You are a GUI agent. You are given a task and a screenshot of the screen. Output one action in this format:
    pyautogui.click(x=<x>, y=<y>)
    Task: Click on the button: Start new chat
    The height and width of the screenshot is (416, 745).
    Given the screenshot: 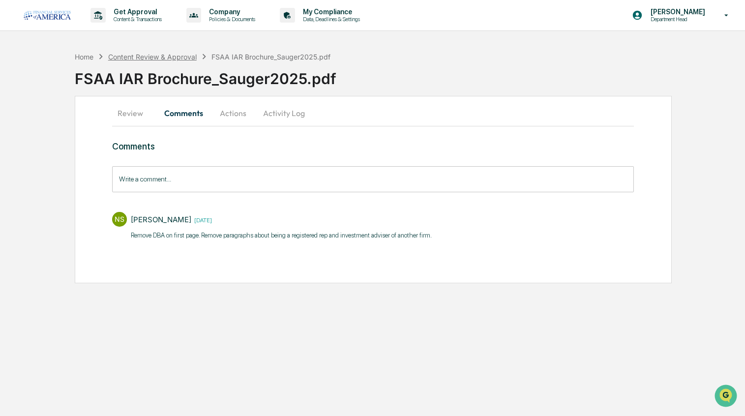 What is the action you would take?
    pyautogui.click(x=173, y=84)
    